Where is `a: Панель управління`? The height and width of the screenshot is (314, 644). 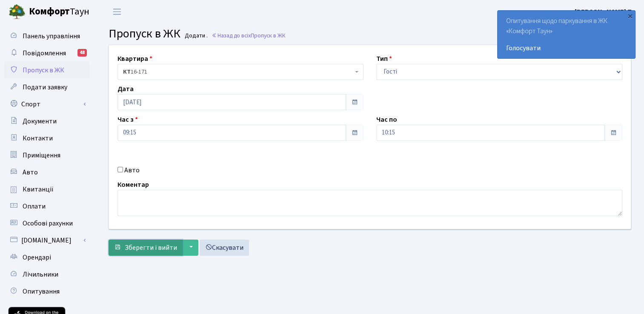 a: Панель управління is located at coordinates (47, 36).